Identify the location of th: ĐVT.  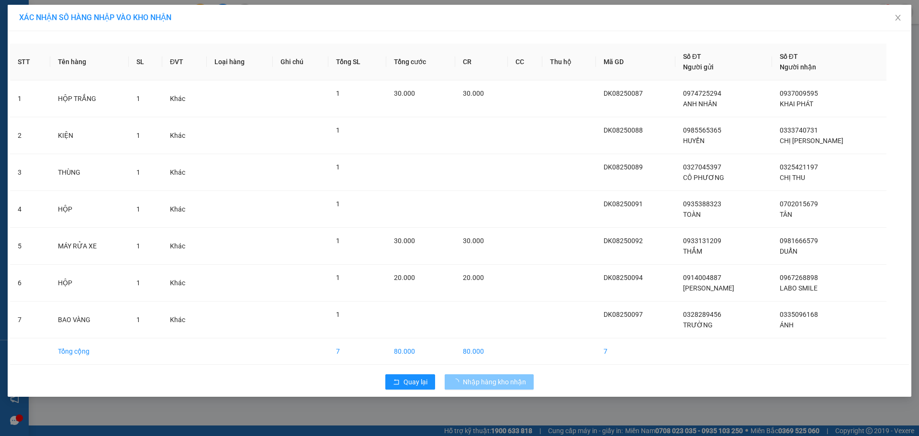
(184, 62).